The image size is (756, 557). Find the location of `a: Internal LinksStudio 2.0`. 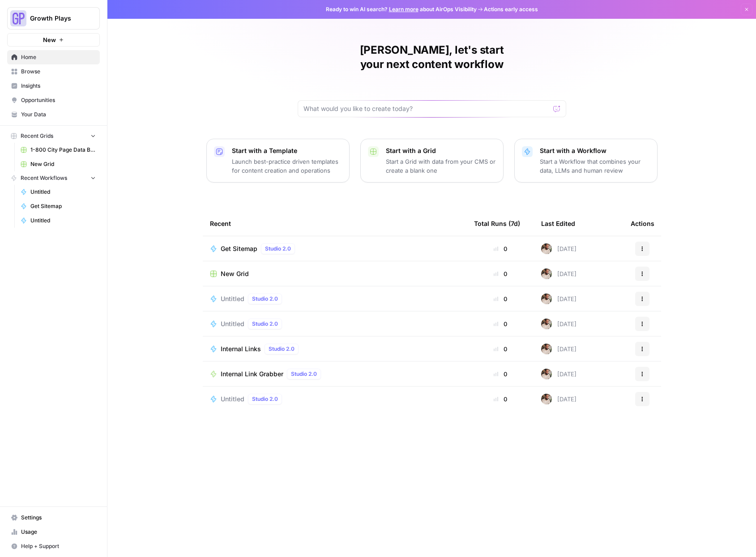

a: Internal LinksStudio 2.0 is located at coordinates (335, 349).